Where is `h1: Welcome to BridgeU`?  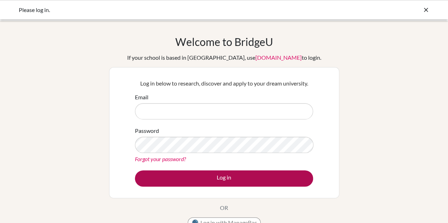
h1: Welcome to BridgeU is located at coordinates (224, 42).